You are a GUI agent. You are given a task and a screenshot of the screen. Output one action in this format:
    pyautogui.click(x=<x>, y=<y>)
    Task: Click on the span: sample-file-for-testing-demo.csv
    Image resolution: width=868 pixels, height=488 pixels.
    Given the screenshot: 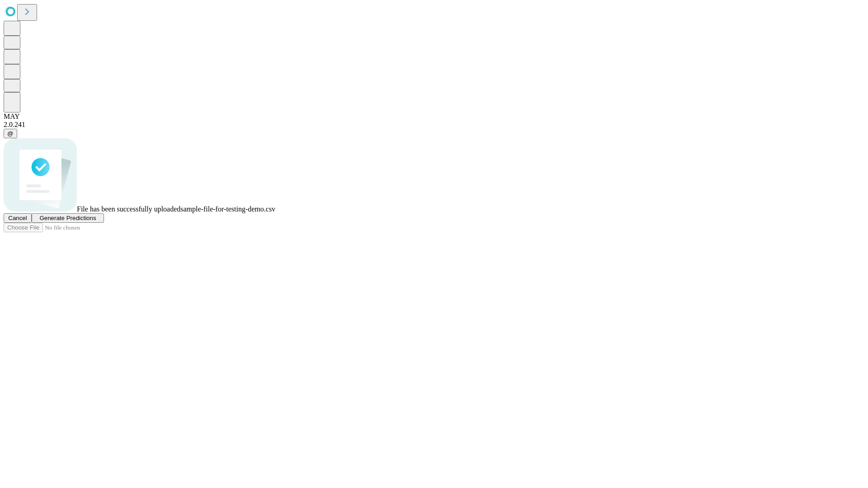 What is the action you would take?
    pyautogui.click(x=228, y=209)
    